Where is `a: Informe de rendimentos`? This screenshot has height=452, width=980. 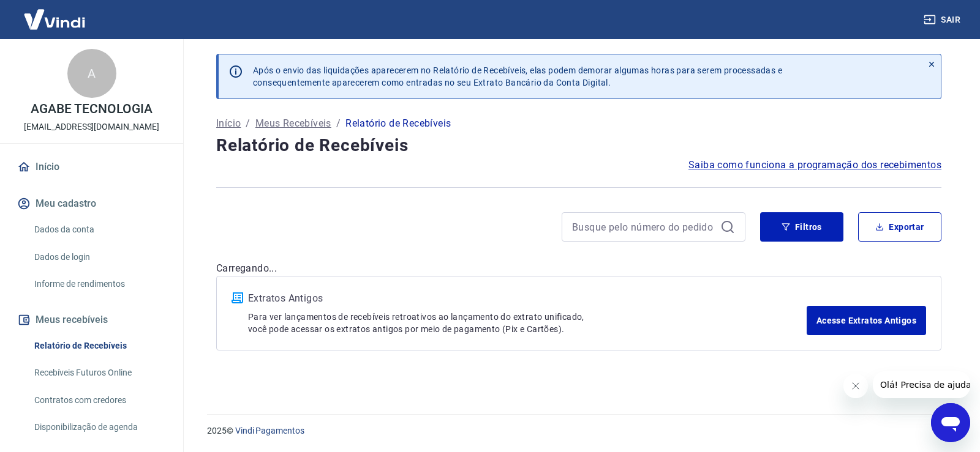
a: Informe de rendimentos is located at coordinates (99, 284).